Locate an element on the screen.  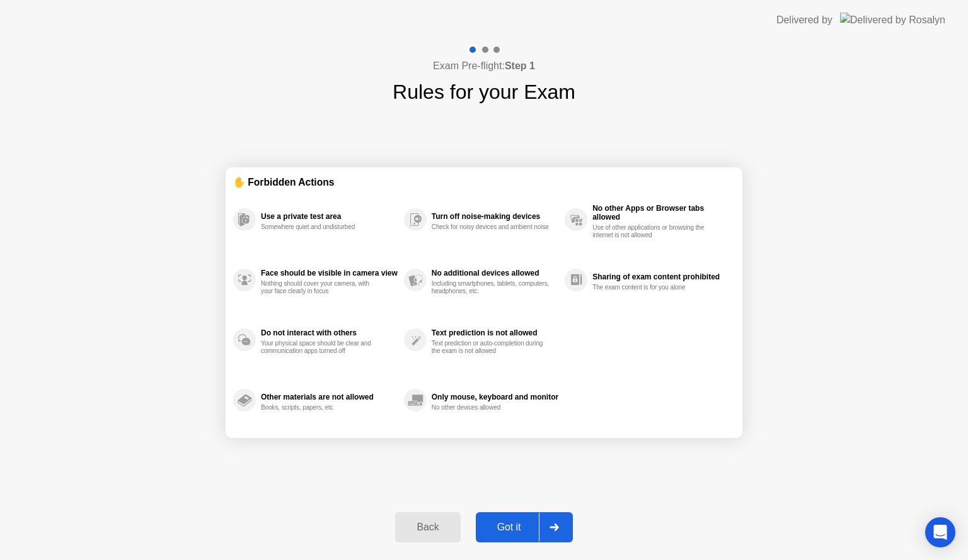
div: Including smartphones, tablets, computers, headphones, etc. is located at coordinates (491, 288).